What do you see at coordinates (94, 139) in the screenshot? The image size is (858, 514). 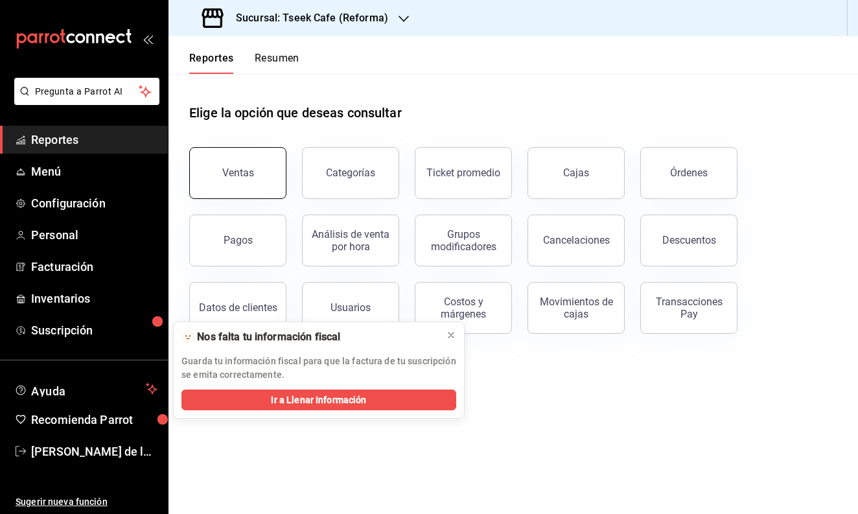 I see `span: Reportes` at bounding box center [94, 139].